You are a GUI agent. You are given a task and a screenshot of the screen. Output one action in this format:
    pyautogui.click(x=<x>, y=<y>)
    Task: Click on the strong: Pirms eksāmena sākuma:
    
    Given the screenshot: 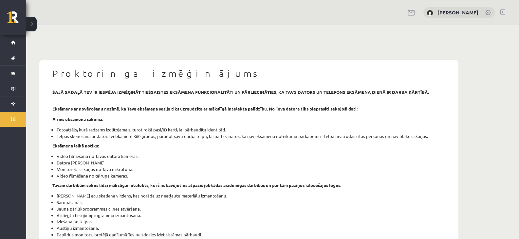 What is the action you would take?
    pyautogui.click(x=78, y=119)
    